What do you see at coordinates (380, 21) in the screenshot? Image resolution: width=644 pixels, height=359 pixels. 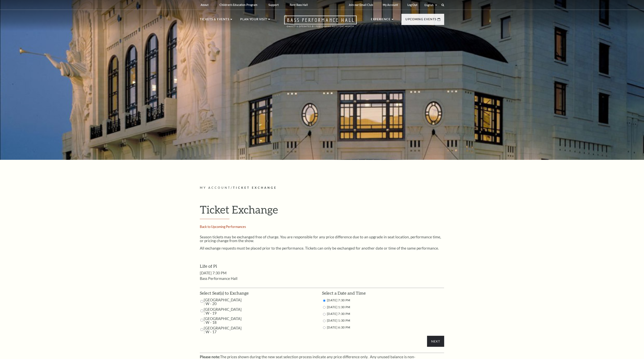 I see `p: Experience` at bounding box center [380, 21].